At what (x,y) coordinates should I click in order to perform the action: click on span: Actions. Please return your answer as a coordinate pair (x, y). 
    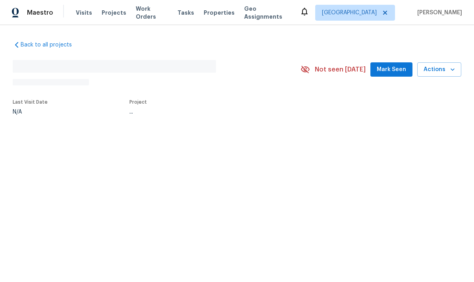
    Looking at the image, I should click on (439, 70).